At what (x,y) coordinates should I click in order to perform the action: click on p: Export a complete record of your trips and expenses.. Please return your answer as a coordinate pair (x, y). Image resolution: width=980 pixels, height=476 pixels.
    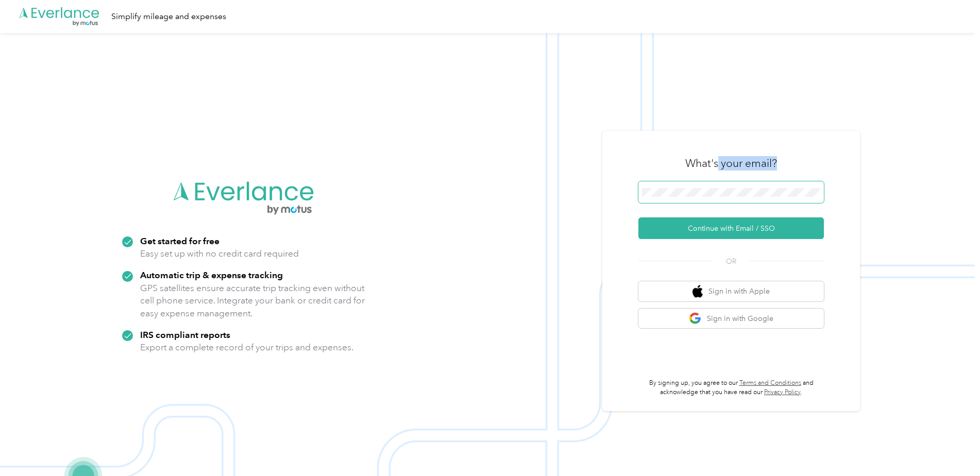
    Looking at the image, I should click on (247, 347).